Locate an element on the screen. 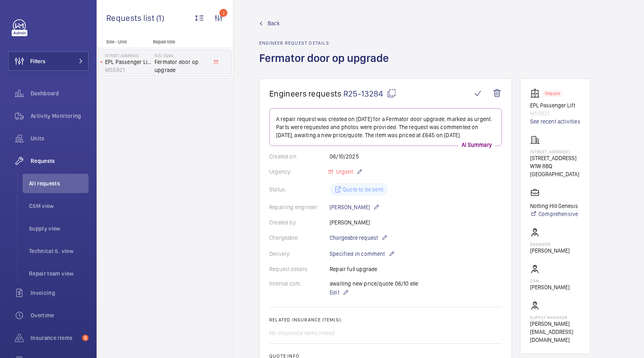 Image resolution: width=644 pixels, height=358 pixels. span: Filters is located at coordinates (38, 61).